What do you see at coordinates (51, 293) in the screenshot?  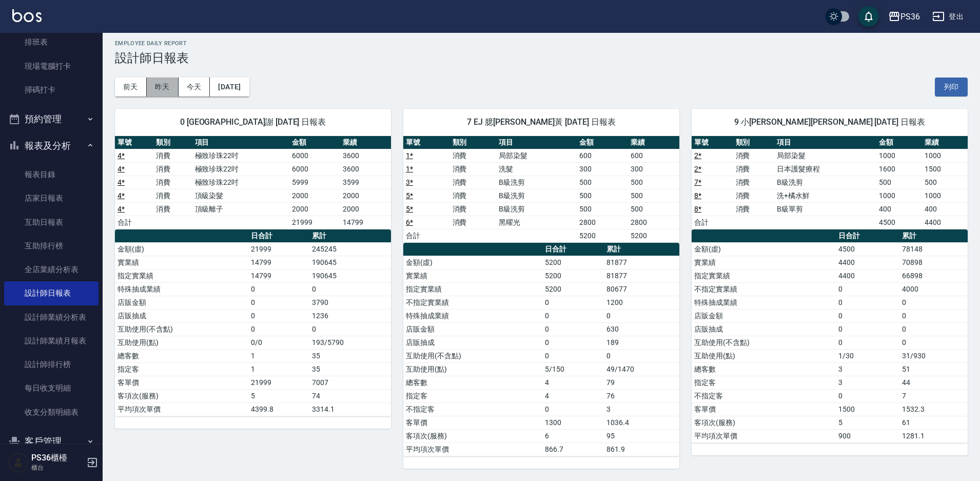 I see `a: 設計師日報表` at bounding box center [51, 293].